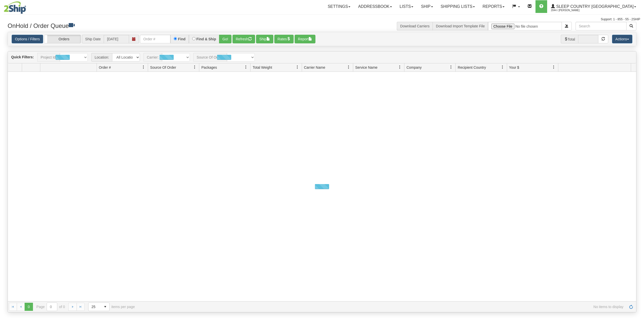 The image size is (644, 322). I want to click on a: Source Of Order filter column settings, so click(194, 67).